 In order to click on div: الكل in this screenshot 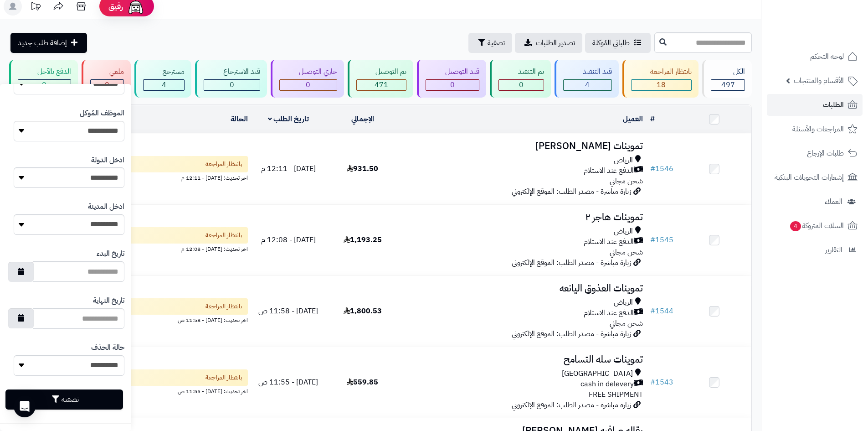, I will do `click(728, 72)`.